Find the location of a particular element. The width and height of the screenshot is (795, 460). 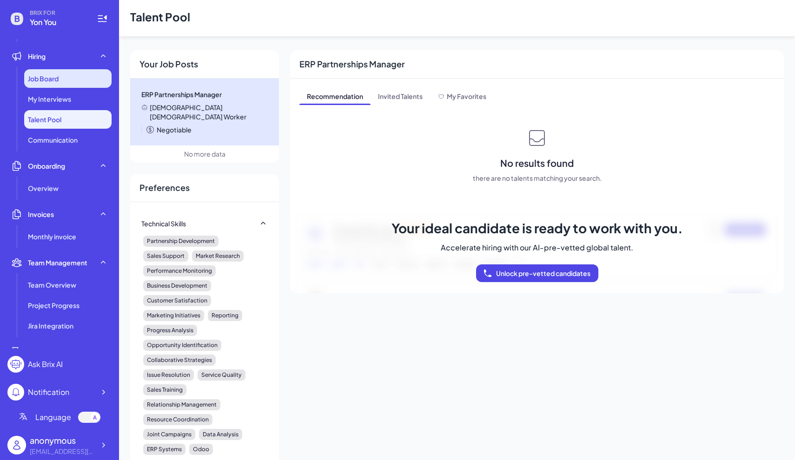

div: Notification is located at coordinates (48, 392).